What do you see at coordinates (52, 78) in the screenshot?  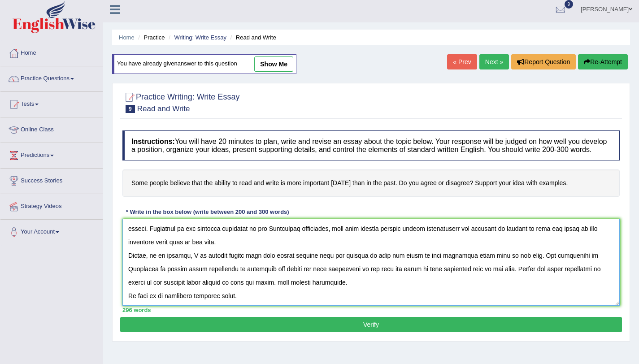 I see `a: Practice Questions` at bounding box center [52, 78].